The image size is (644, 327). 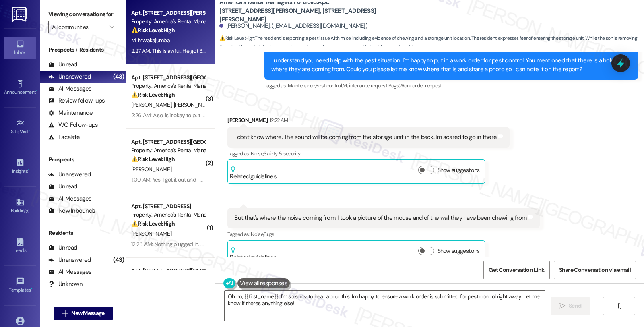 I want to click on div: 12:28 AM: Nothing plugged in. Something is not right with the wiring in this house, so click(x=223, y=244).